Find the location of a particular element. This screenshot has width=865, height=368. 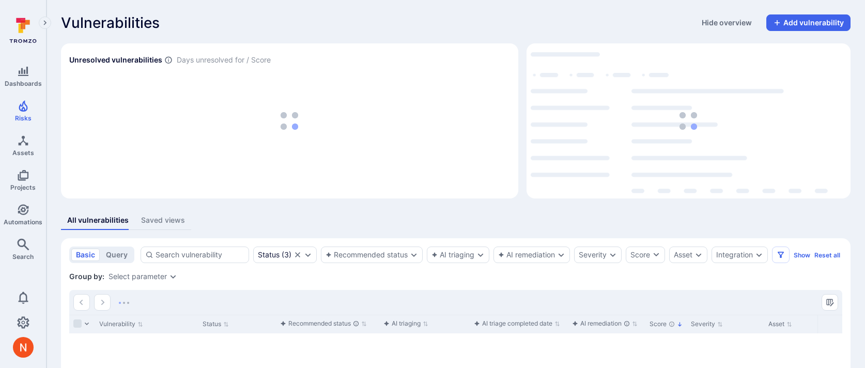

div: ( 3 ) is located at coordinates (274, 255).